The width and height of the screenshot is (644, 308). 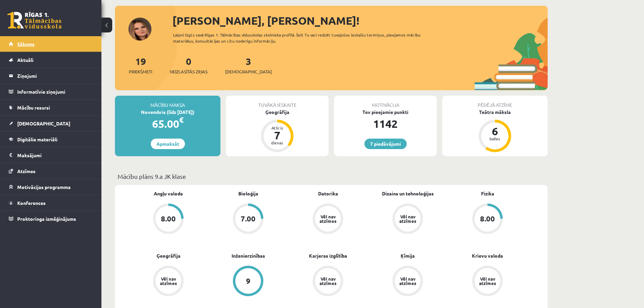 I want to click on a: Krievu valoda, so click(x=488, y=255).